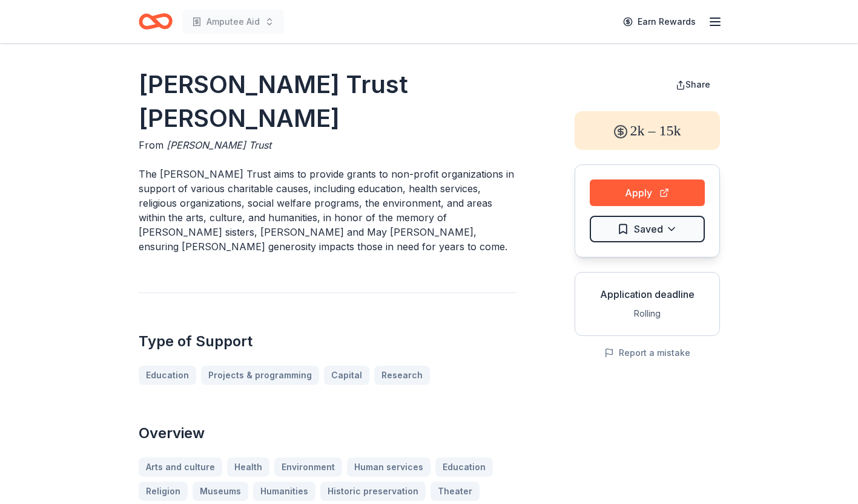 The height and width of the screenshot is (504, 858). Describe the element at coordinates (327, 341) in the screenshot. I see `h2: Type of Support` at that location.